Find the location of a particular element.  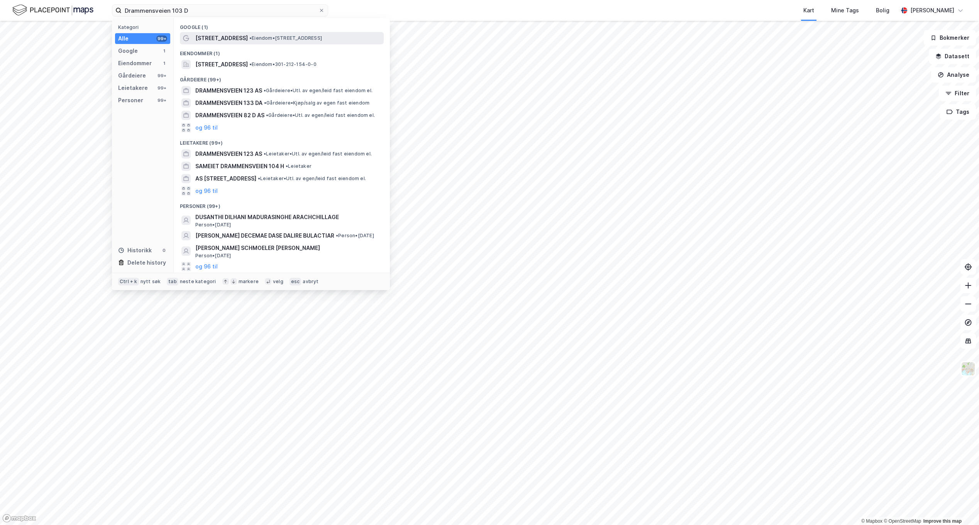

div: Chatt-widget is located at coordinates (959, 507).